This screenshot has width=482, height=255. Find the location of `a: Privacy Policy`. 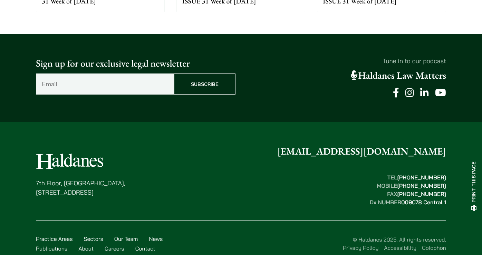

a: Privacy Policy is located at coordinates (360, 248).